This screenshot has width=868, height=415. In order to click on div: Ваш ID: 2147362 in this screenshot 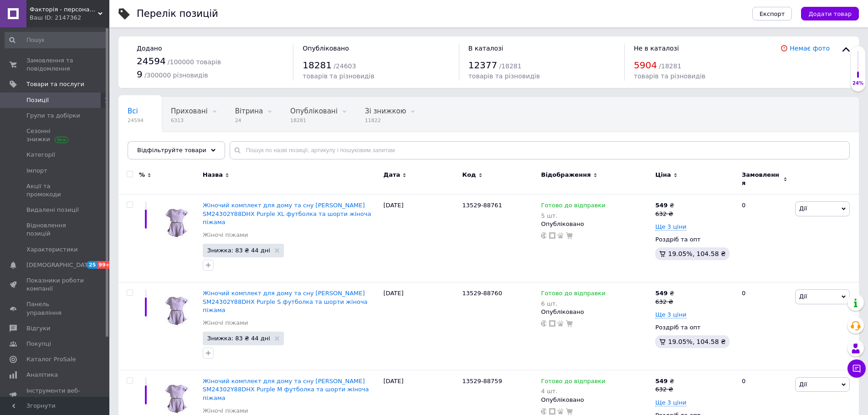, I will do `click(69, 18)`.